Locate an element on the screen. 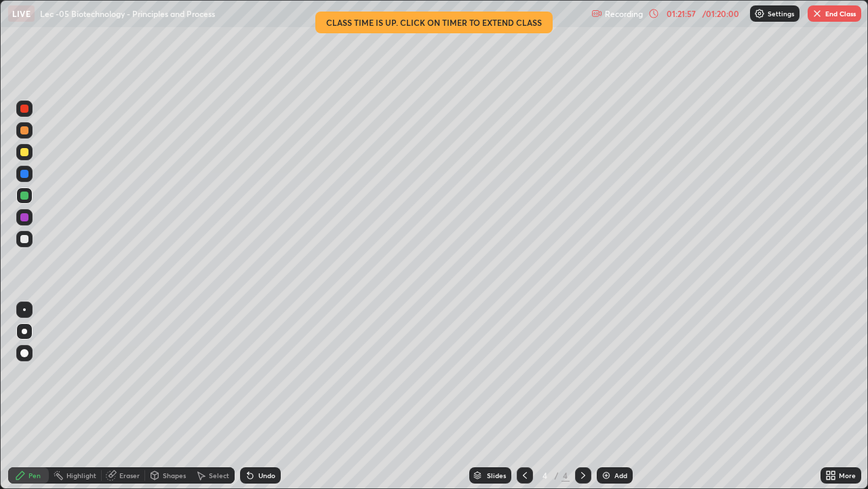 Image resolution: width=868 pixels, height=489 pixels. div: Undo is located at coordinates (267, 475).